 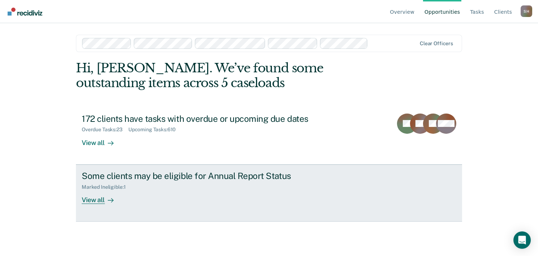 I want to click on div: S H, so click(x=526, y=11).